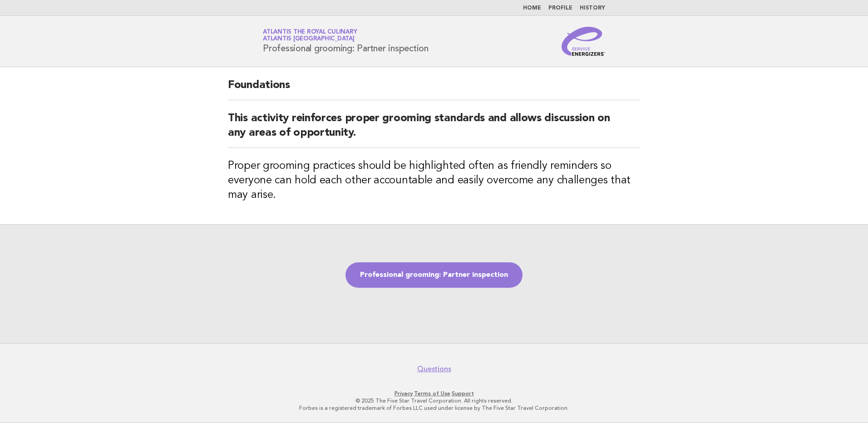  What do you see at coordinates (532, 8) in the screenshot?
I see `a: Home` at bounding box center [532, 8].